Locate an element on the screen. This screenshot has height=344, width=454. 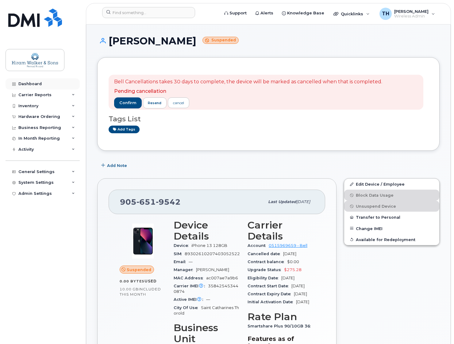
h3: Tags List is located at coordinates (268, 119).